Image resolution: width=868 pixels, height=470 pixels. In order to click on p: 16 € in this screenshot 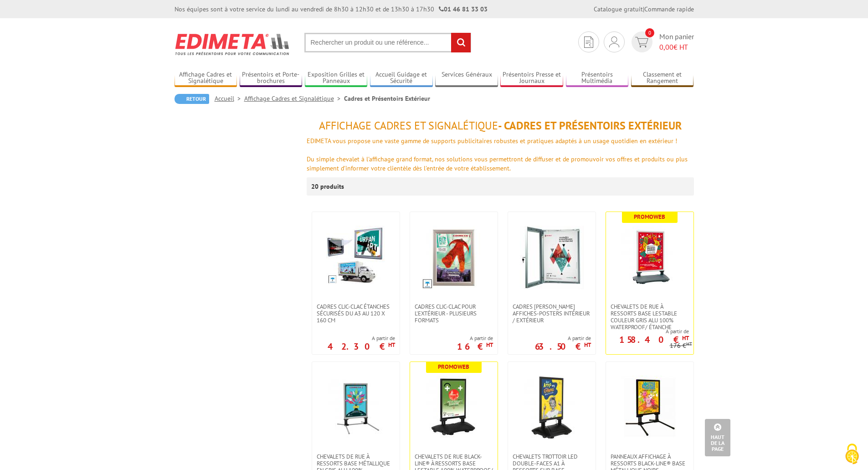, I will do `click(475, 347)`.